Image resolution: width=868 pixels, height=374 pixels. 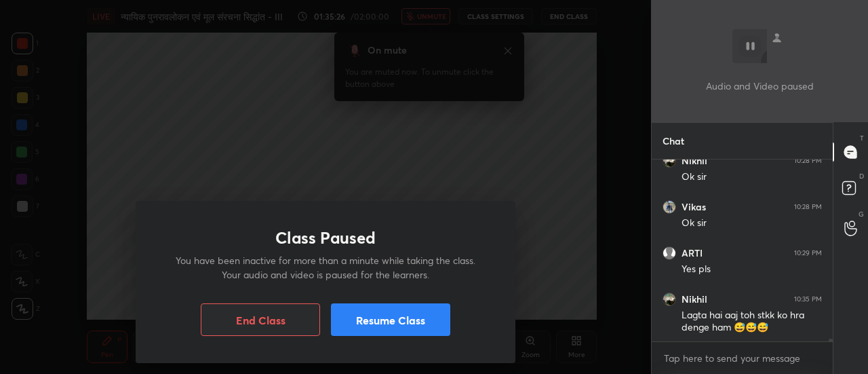 I want to click on img: 9d58e48d352c45eb8a7c853cf7ba5c22.jpg, so click(x=670, y=207).